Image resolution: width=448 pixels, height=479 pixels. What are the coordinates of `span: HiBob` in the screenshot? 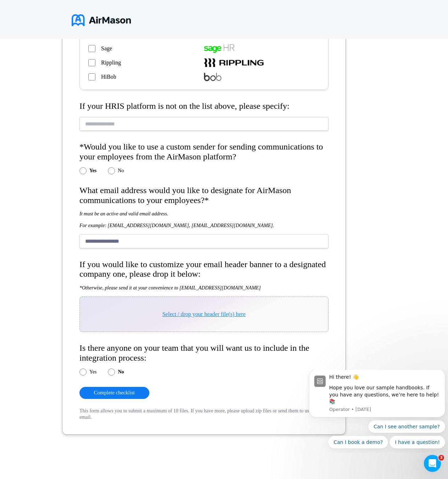 It's located at (108, 77).